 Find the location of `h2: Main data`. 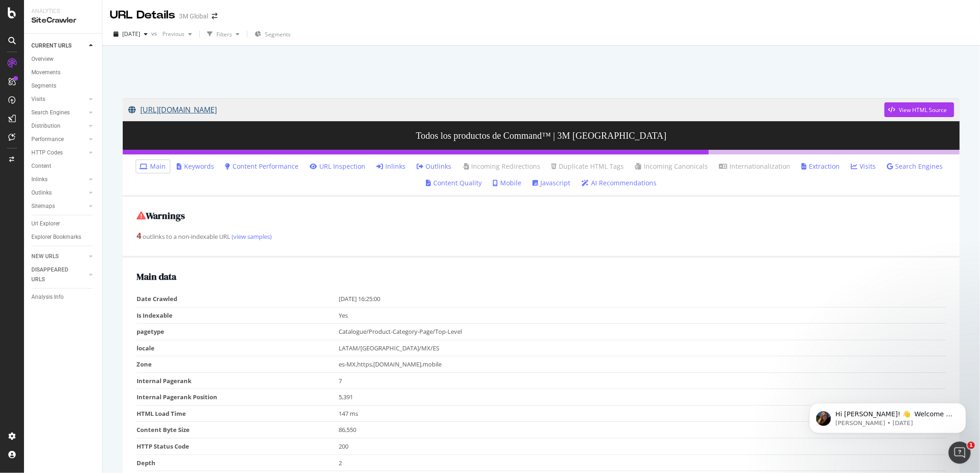

h2: Main data is located at coordinates (541, 277).